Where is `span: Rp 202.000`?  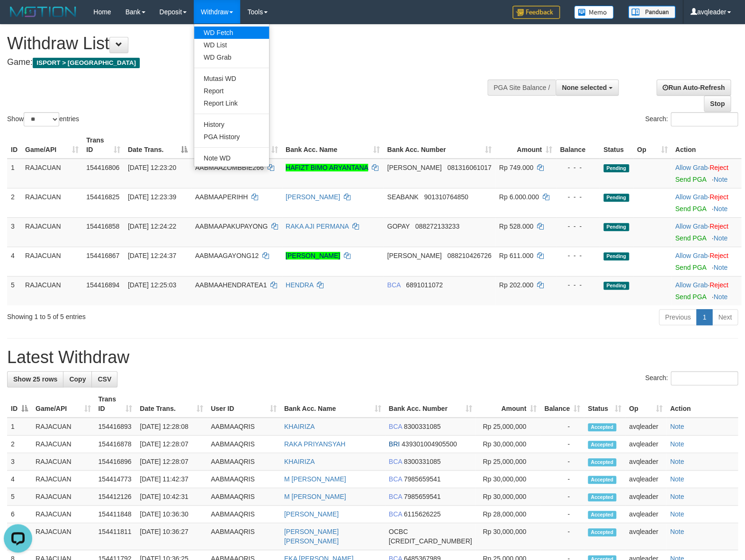
span: Rp 202.000 is located at coordinates (516, 285).